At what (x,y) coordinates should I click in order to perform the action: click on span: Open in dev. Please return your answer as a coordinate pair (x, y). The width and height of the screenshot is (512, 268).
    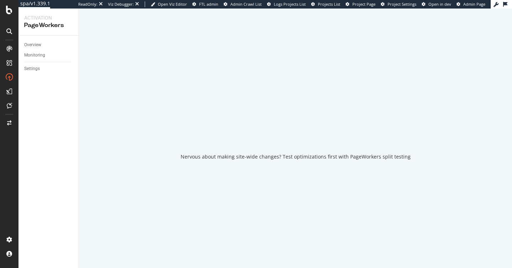
    Looking at the image, I should click on (440, 4).